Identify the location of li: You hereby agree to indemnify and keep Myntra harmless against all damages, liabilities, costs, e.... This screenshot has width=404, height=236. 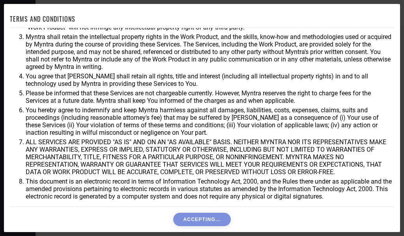
(210, 122).